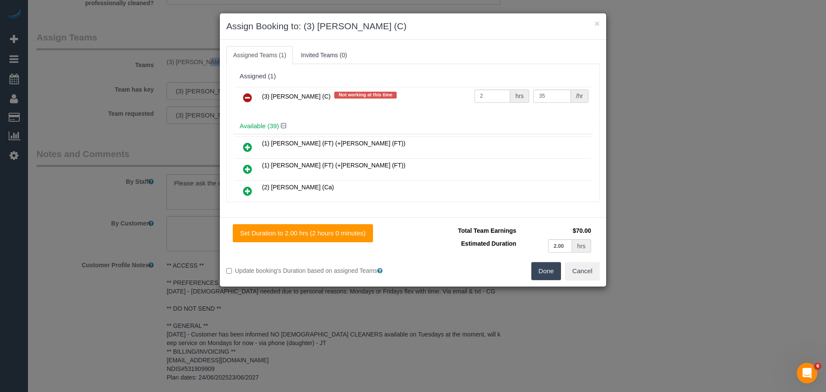 This screenshot has height=392, width=826. I want to click on div: /hr, so click(579, 96).